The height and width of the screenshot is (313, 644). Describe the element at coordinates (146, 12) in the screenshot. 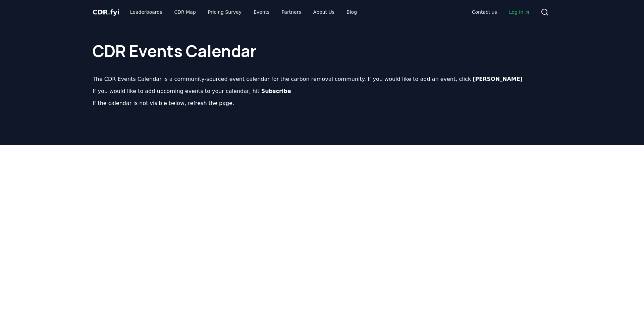

I see `a: Leaderboards` at that location.